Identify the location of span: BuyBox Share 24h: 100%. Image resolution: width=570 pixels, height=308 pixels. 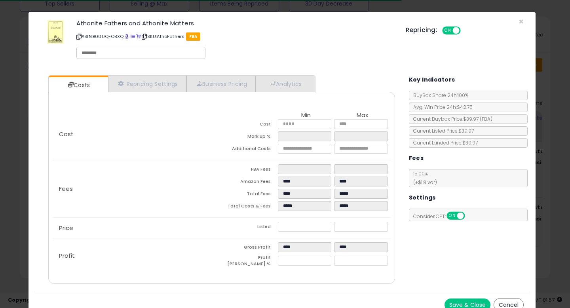
(438, 95).